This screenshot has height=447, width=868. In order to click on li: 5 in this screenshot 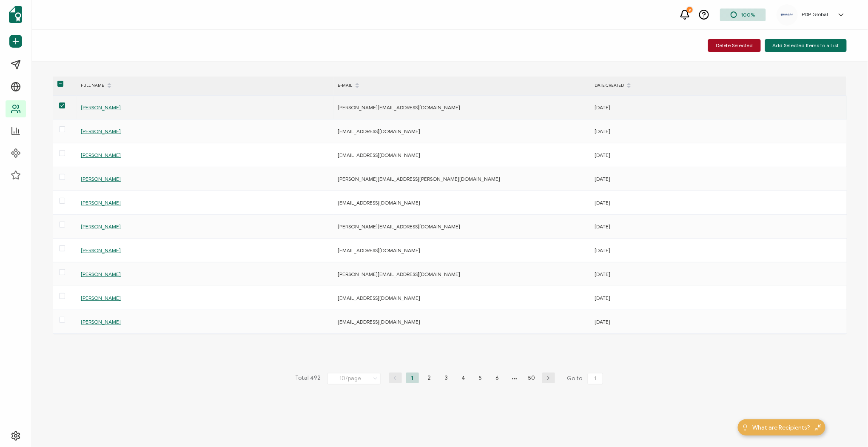, I will do `click(481, 378)`.